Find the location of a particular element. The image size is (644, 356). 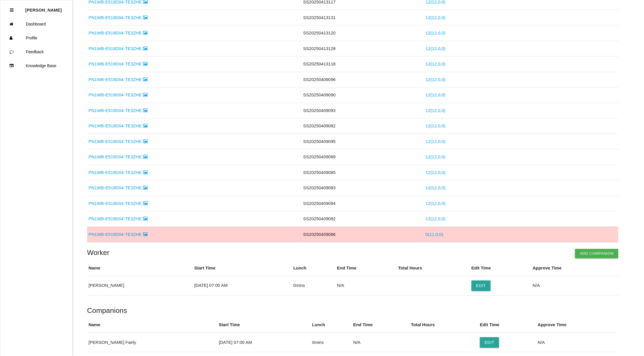

td: SS20250409083 is located at coordinates (363, 188).